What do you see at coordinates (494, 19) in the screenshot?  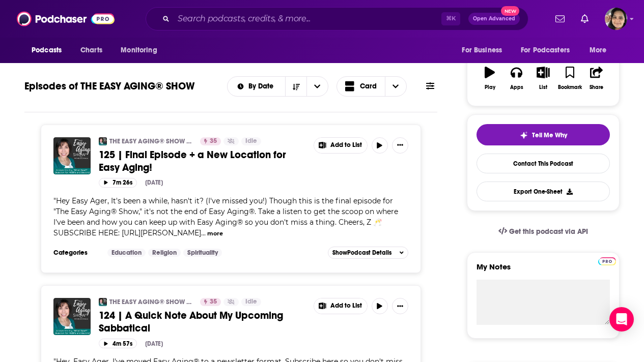 I see `button: Open AdvancedNew` at bounding box center [494, 19].